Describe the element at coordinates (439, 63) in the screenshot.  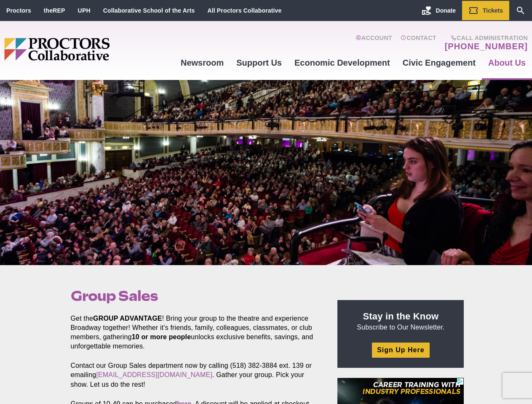
I see `a: Civic Engagement` at that location.